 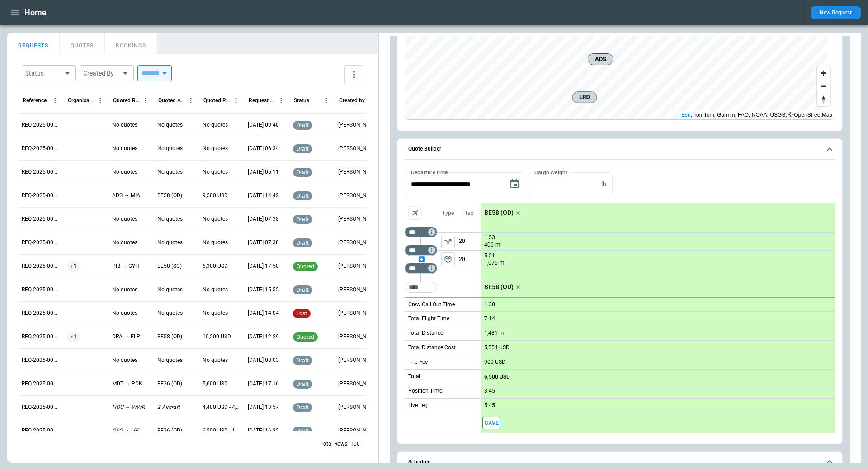 What do you see at coordinates (334, 444) in the screenshot?
I see `p: Total Rows:` at bounding box center [334, 444].